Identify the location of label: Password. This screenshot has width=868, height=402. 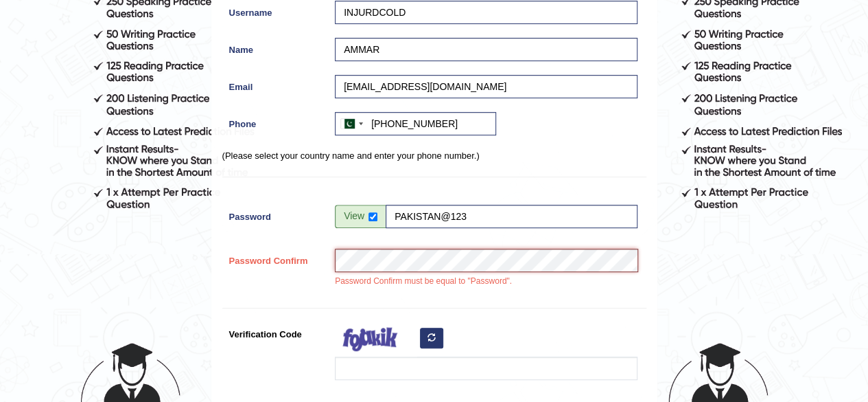
(275, 214).